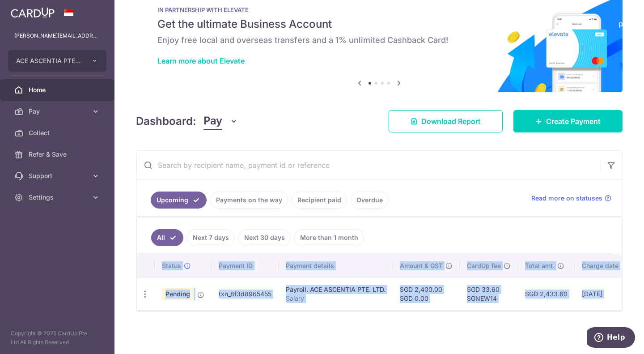 This screenshot has height=354, width=644. I want to click on a: Next 30 days, so click(264, 238).